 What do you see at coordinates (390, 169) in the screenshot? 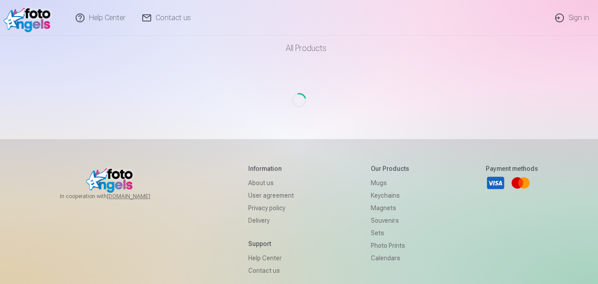
I see `h5: Our products` at bounding box center [390, 169].